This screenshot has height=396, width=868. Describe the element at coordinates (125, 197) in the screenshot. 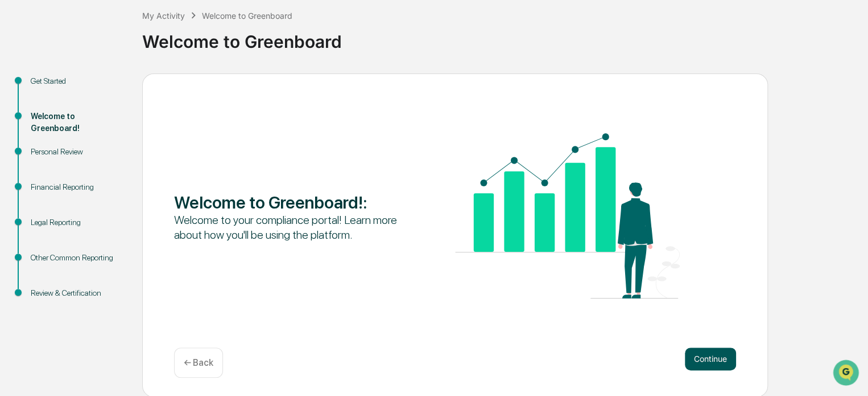

I see `span: Pylon` at that location.